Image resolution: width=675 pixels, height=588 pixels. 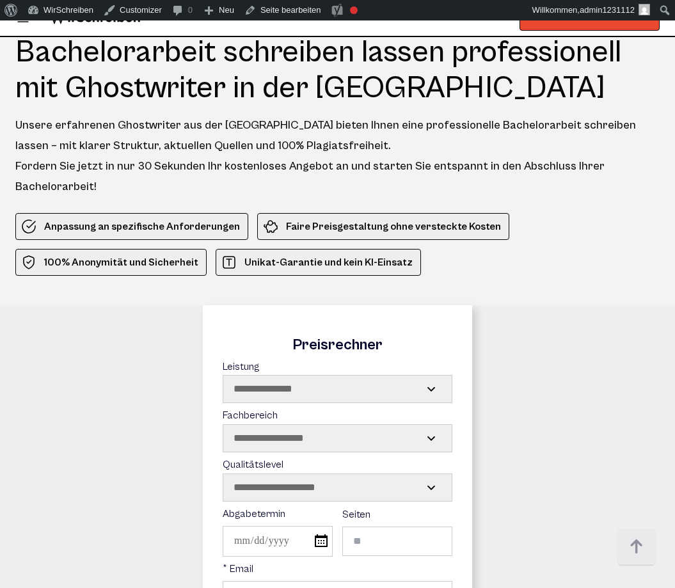 What do you see at coordinates (278, 540) in the screenshot?
I see `input: Abgabetermin` at bounding box center [278, 540].